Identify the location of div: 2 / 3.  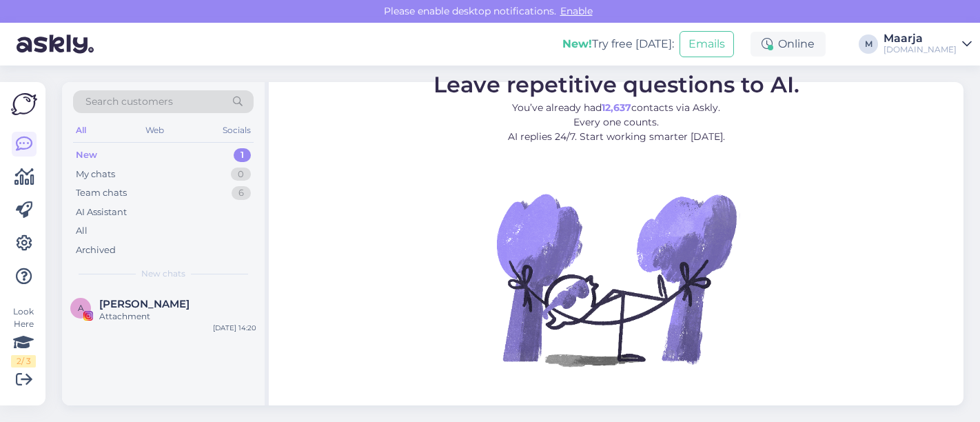
(23, 361).